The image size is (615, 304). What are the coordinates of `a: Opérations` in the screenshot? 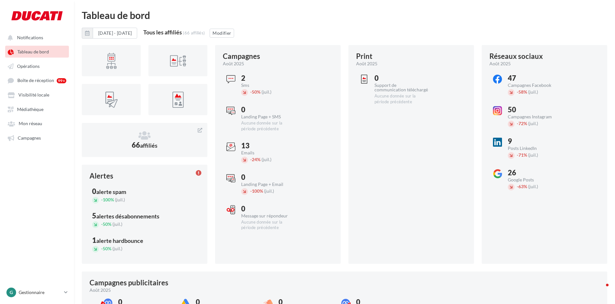 It's located at (37, 66).